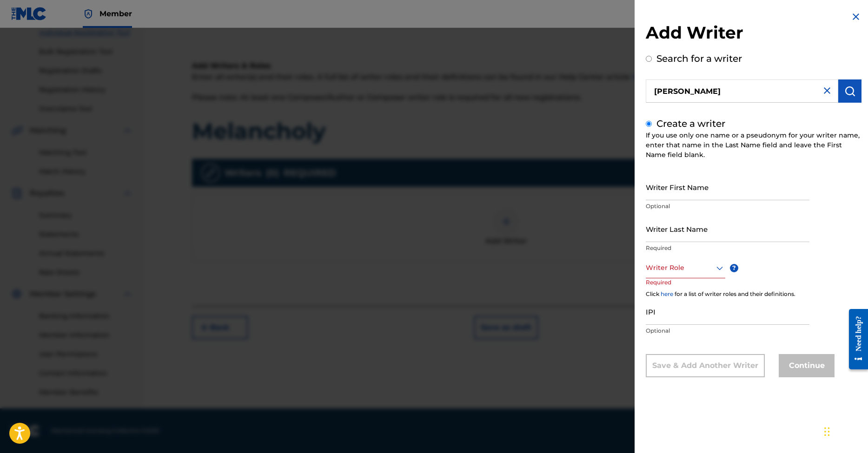  What do you see at coordinates (754, 34) in the screenshot?
I see `h2: Add Writer` at bounding box center [754, 34].